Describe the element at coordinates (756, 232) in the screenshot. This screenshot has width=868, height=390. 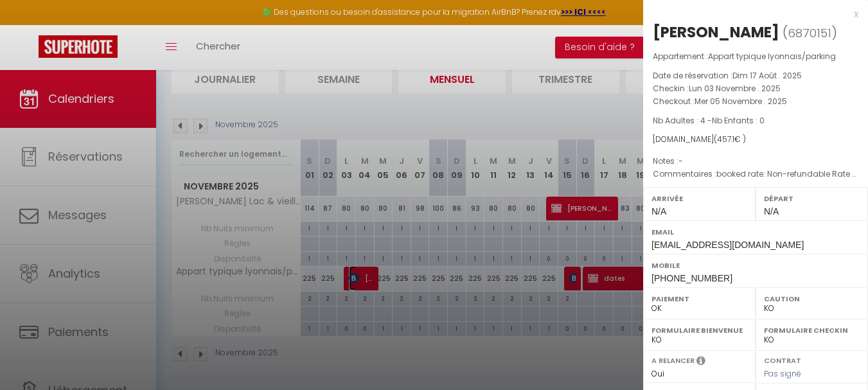
I see `label: Email` at that location.